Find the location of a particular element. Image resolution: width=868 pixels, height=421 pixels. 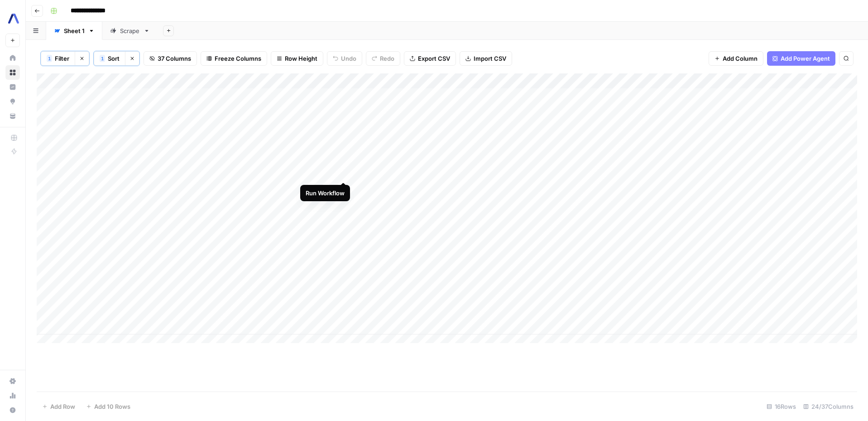

div: Scrape is located at coordinates (130, 31).